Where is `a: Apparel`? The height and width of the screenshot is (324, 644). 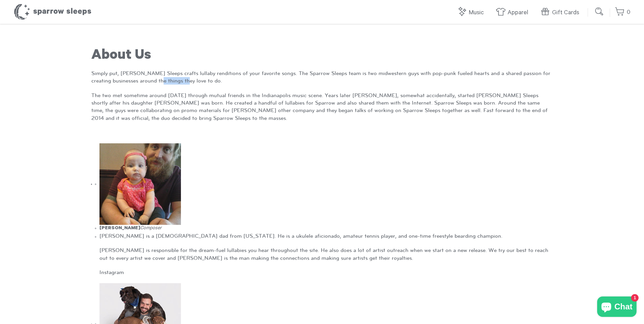 a: Apparel is located at coordinates (514, 13).